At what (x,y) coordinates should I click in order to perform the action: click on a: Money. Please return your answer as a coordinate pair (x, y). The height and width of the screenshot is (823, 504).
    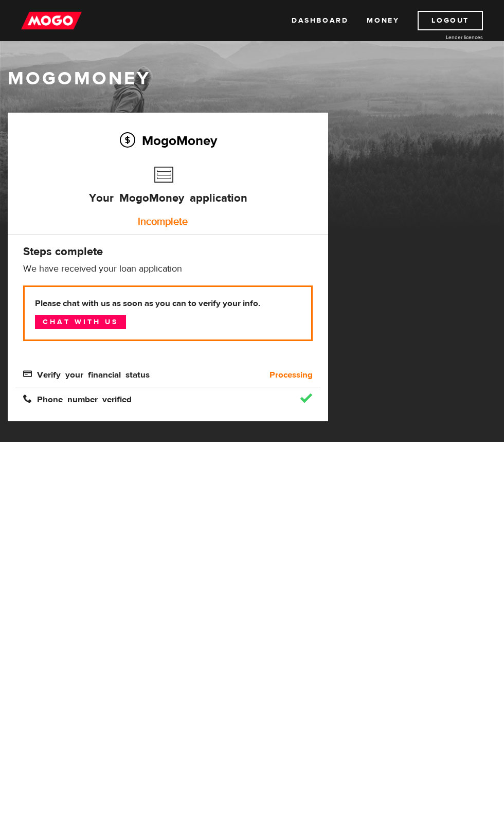
    Looking at the image, I should click on (382, 21).